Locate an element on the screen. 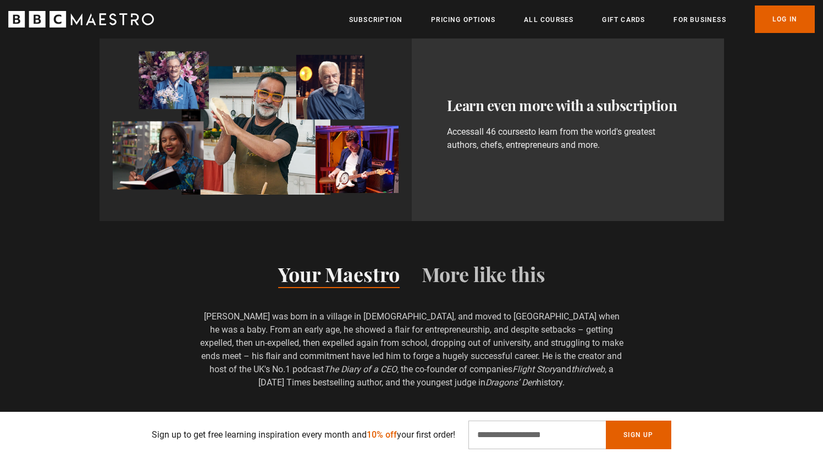  a: Pricing Options is located at coordinates (463, 20).